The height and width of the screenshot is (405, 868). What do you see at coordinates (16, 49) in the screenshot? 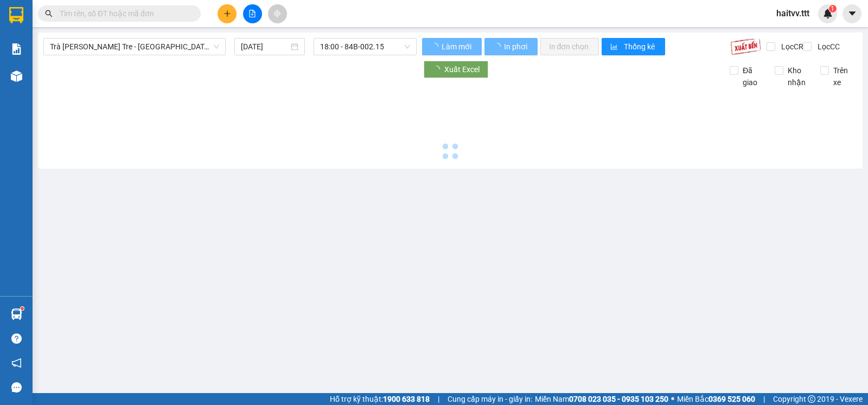
I see `img: solution-icon` at bounding box center [16, 49].